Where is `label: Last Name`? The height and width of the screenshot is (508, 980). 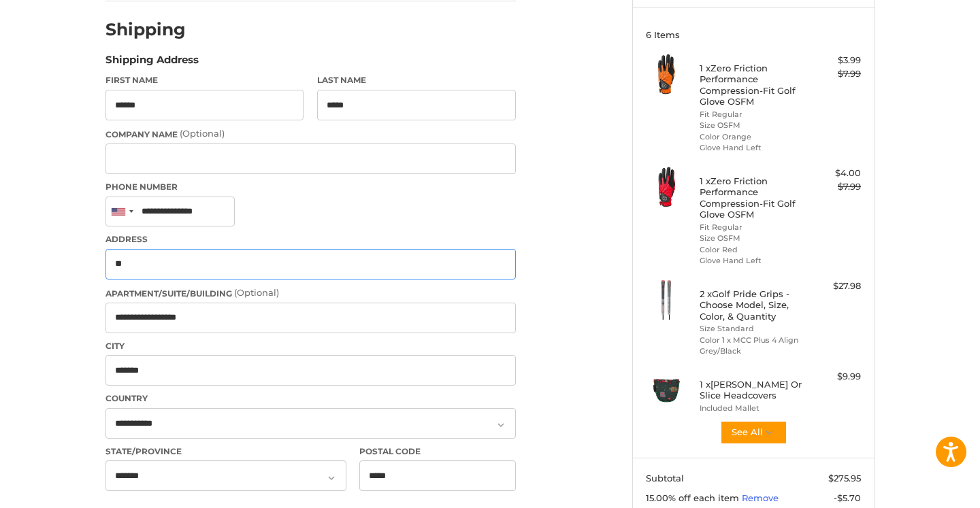
label: Last Name is located at coordinates (416, 81).